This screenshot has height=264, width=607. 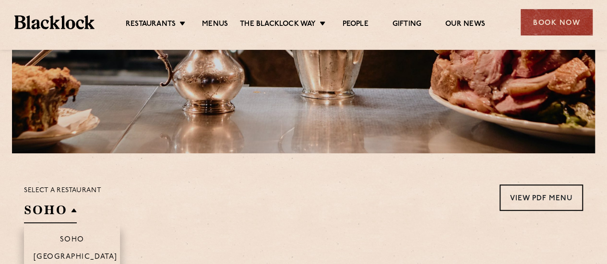 What do you see at coordinates (62, 191) in the screenshot?
I see `p: Select a restaurant` at bounding box center [62, 191].